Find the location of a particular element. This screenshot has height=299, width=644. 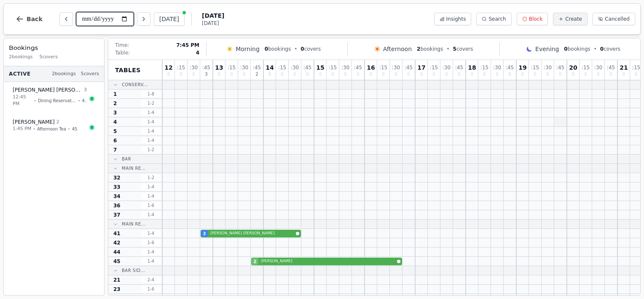

button: Cancelled is located at coordinates (614, 19).